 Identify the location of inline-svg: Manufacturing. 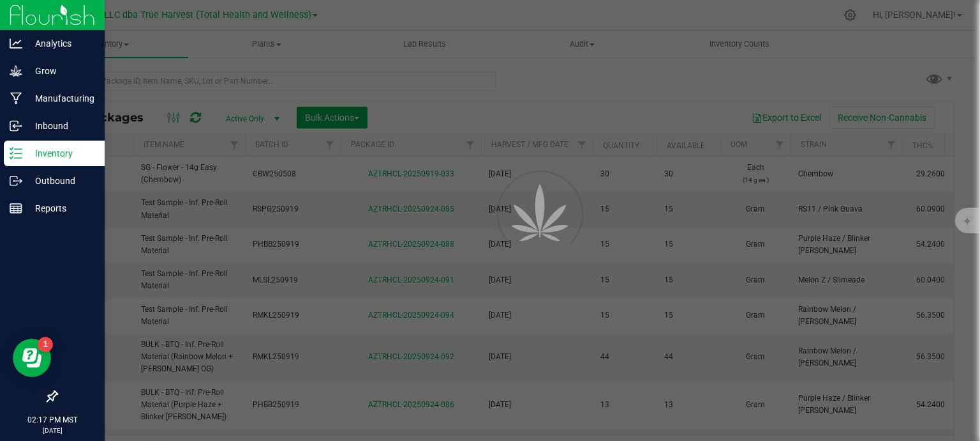
(16, 99).